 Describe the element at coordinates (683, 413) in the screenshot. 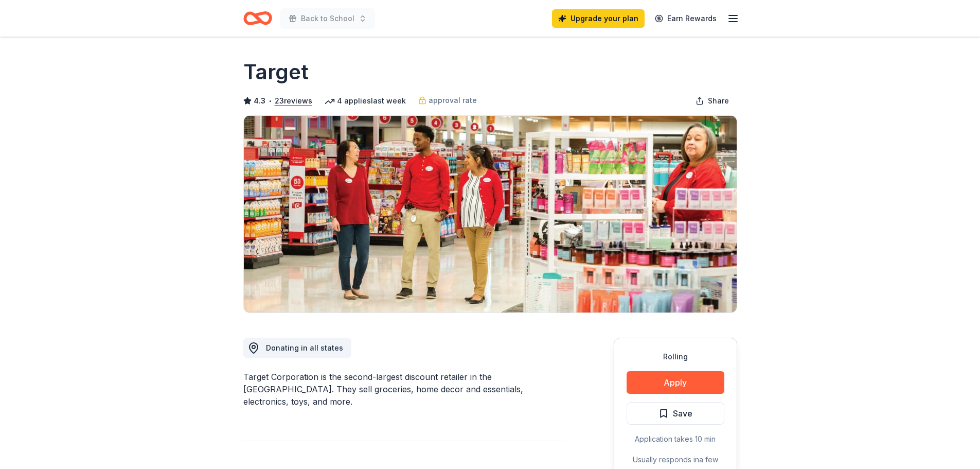

I see `span: Save` at that location.